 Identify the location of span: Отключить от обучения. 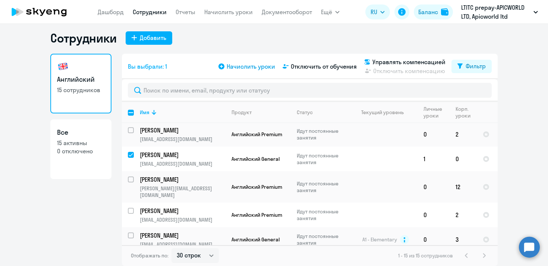
(324, 66).